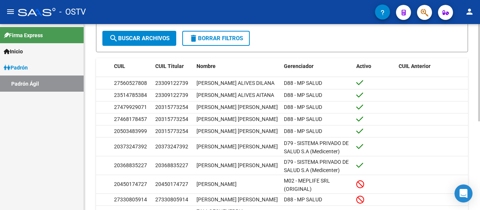  What do you see at coordinates (173, 66) in the screenshot?
I see `datatable-header-cell: CUIL Titular` at bounding box center [173, 66].